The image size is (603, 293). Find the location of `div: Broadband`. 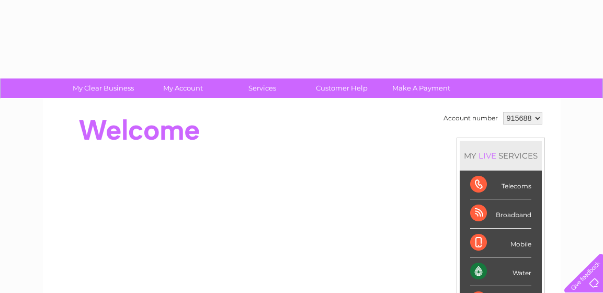

div: Broadband is located at coordinates (500, 213).